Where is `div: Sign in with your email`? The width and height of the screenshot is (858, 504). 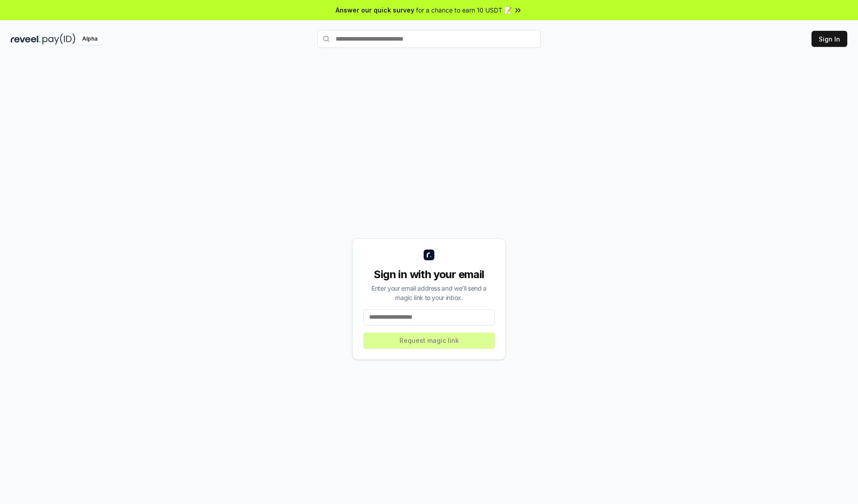
div: Sign in with your email is located at coordinates (429, 275).